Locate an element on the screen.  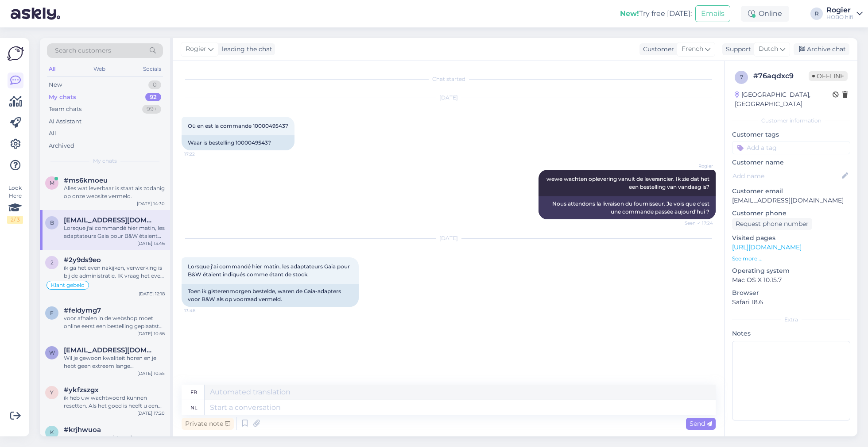
div: fr is located at coordinates (194, 393).